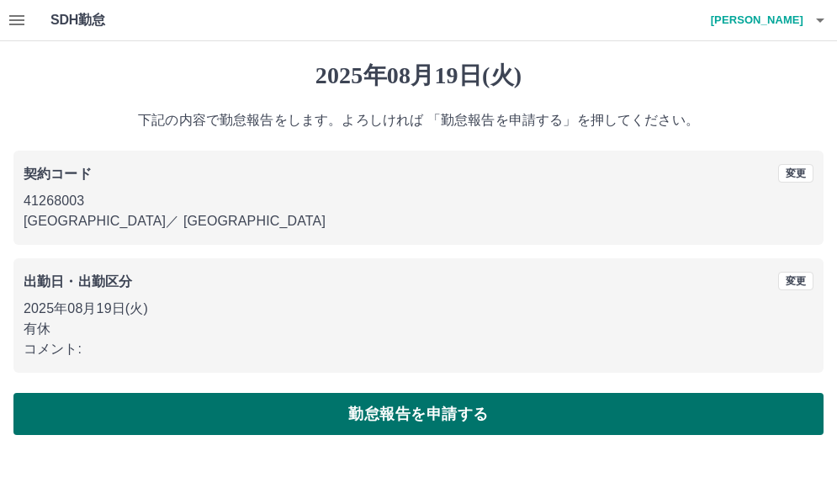  I want to click on p: コメント:, so click(418, 349).